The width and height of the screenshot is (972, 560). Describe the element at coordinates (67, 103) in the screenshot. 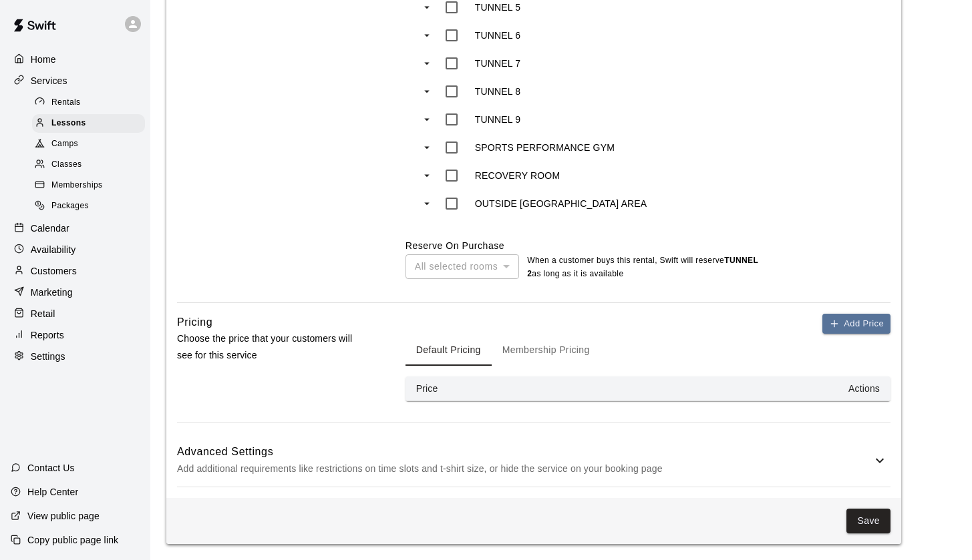

I see `span: Rentals` at that location.